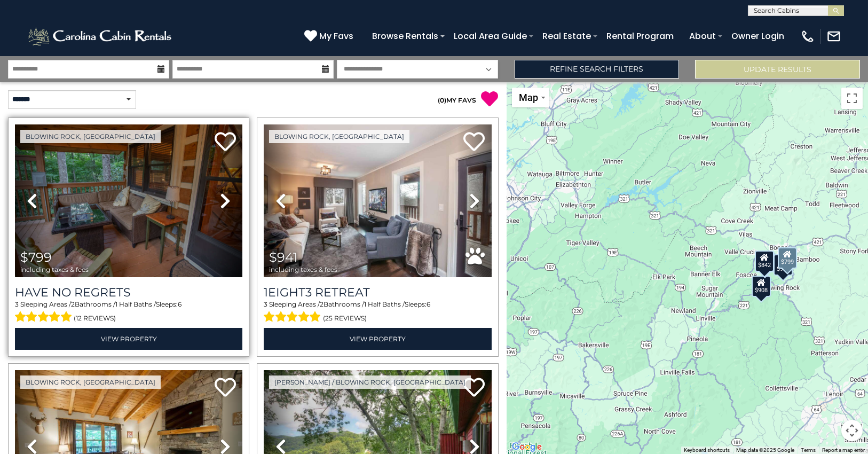 The height and width of the screenshot is (454, 868). What do you see at coordinates (128, 292) in the screenshot?
I see `a: Have No Regrets` at bounding box center [128, 292].